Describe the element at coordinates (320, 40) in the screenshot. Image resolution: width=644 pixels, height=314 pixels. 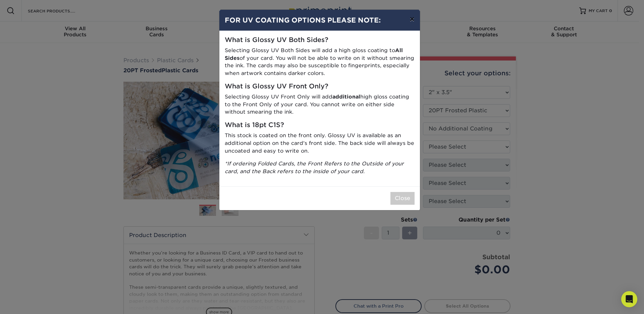
I see `h5: What is Glossy UV Both Sides?` at that location.